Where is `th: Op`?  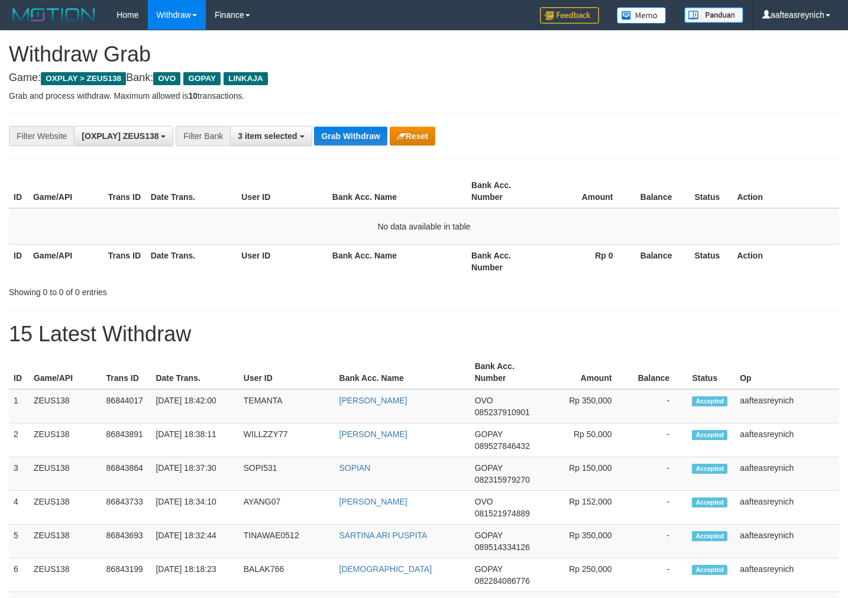
th: Op is located at coordinates (787, 372).